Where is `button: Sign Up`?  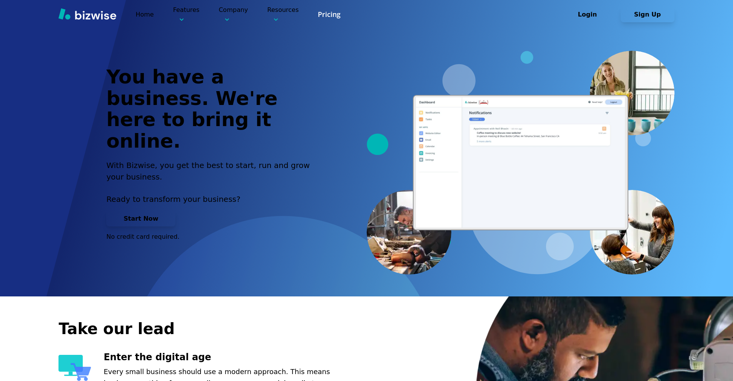
button: Sign Up is located at coordinates (647, 15).